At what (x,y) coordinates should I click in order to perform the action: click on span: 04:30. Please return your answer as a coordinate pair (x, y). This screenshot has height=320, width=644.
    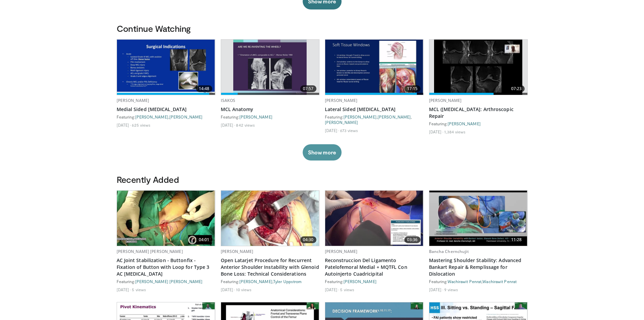
    Looking at the image, I should click on (308, 240).